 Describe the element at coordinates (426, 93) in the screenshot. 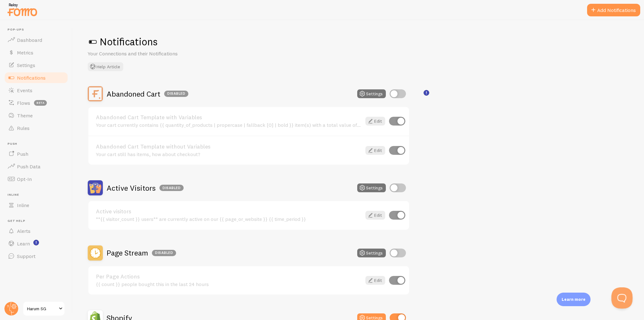

I see `svg: <p>🛍️ For Shopify Users</p><p>To use the <strong>Abandoned Cart with Variables</strong> template,...` at that location.